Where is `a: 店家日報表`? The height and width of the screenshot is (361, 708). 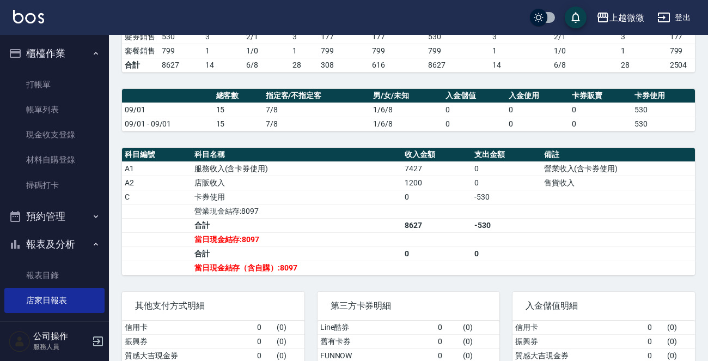
a: 店家日報表 is located at coordinates (54, 300).